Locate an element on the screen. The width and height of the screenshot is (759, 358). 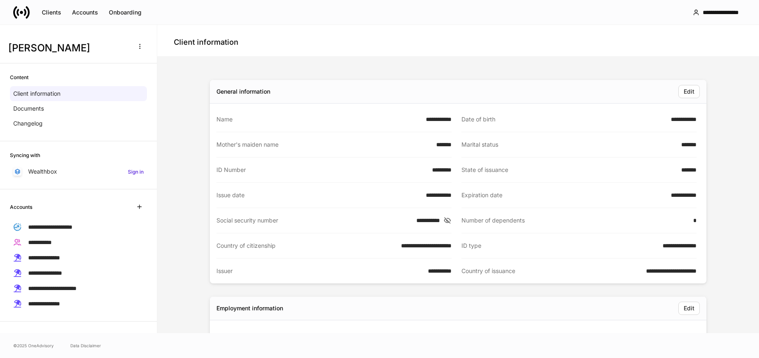
div: Mother's maiden name is located at coordinates (324, 144).